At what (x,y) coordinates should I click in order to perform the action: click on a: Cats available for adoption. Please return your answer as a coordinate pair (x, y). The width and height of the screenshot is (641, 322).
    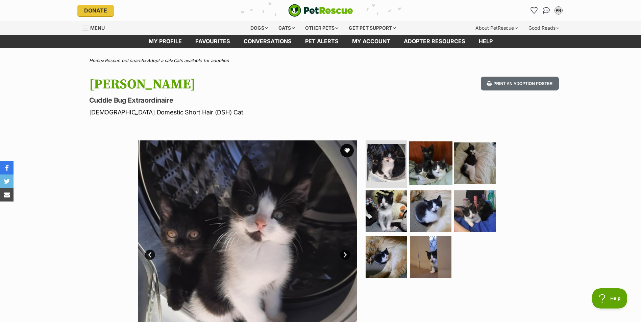
    Looking at the image, I should click on (201, 60).